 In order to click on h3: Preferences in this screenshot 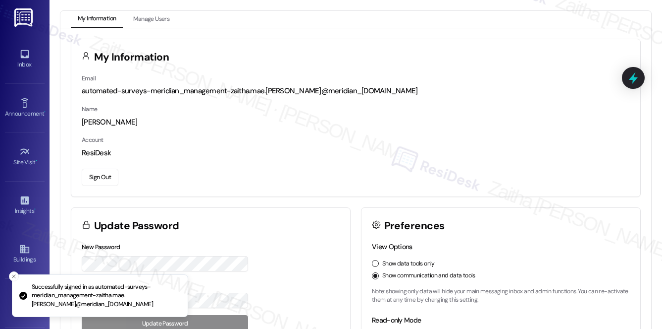, I will do `click(415, 225)`.